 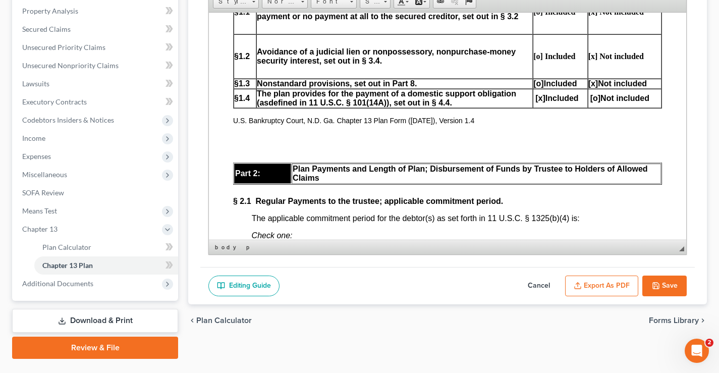 I want to click on span: Income, so click(x=34, y=138).